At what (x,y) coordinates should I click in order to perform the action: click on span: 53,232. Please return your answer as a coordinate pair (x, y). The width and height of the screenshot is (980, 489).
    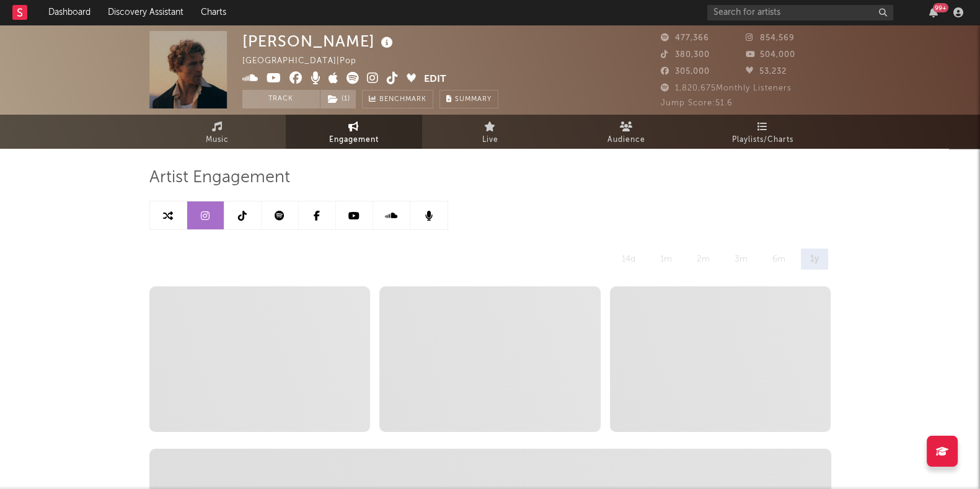
    Looking at the image, I should click on (766, 72).